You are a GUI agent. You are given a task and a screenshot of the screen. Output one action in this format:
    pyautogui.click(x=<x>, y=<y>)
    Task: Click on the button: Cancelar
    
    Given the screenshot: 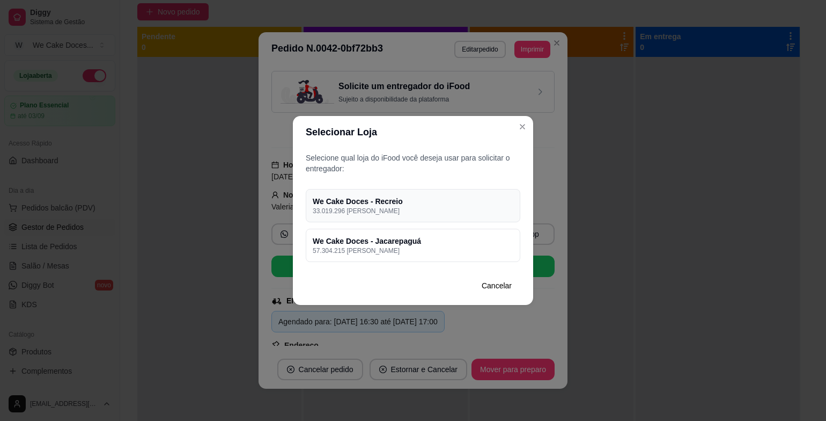 What is the action you would take?
    pyautogui.click(x=497, y=285)
    